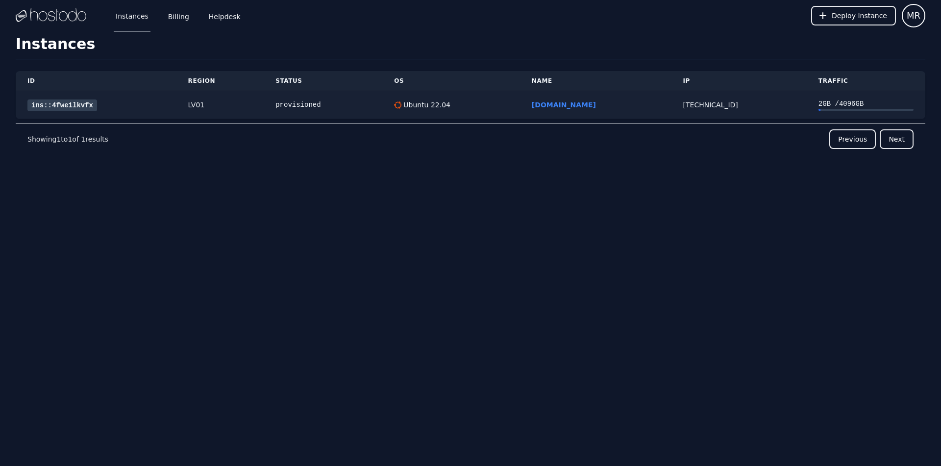  What do you see at coordinates (853, 16) in the screenshot?
I see `button: Deploy Instance` at bounding box center [853, 16].